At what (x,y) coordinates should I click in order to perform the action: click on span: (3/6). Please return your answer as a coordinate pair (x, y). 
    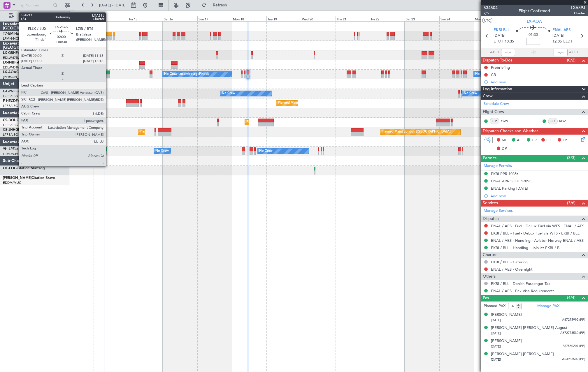
    Looking at the image, I should click on (571, 202).